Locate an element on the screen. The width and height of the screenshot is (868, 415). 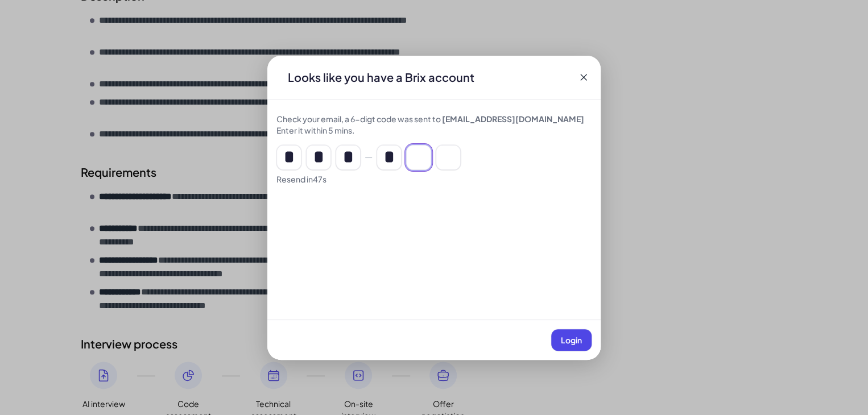
div: Resend in 47 s is located at coordinates (434, 179).